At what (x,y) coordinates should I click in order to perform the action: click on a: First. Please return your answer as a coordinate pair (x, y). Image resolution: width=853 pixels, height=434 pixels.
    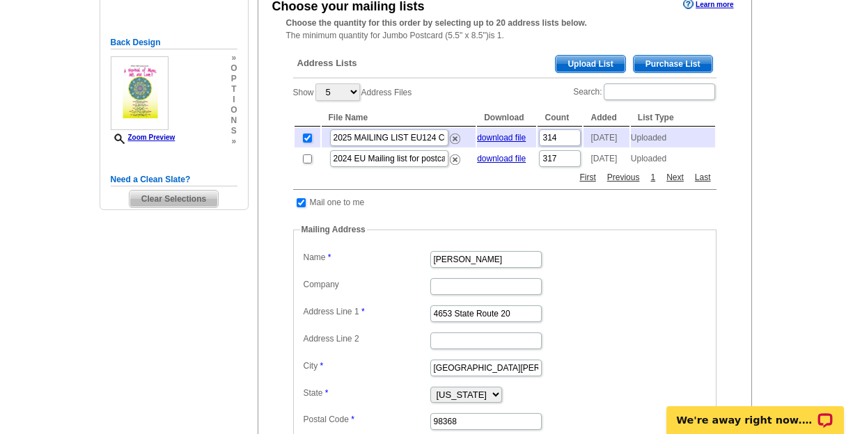
    Looking at the image, I should click on (587, 177).